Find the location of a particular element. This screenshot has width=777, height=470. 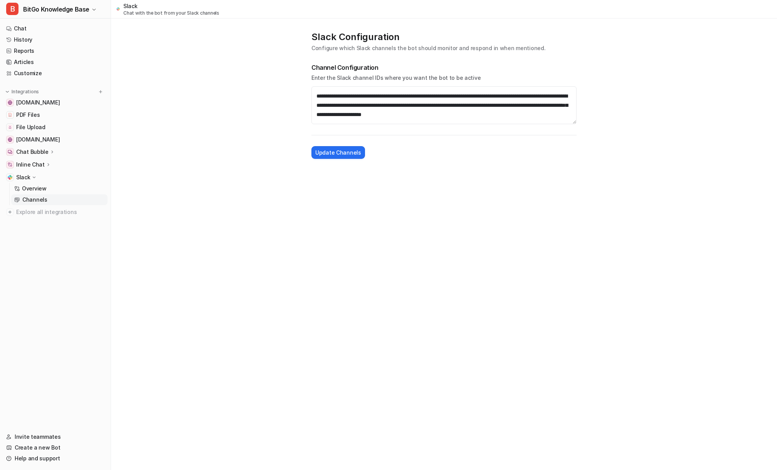

button: Update Channels is located at coordinates (338, 152).